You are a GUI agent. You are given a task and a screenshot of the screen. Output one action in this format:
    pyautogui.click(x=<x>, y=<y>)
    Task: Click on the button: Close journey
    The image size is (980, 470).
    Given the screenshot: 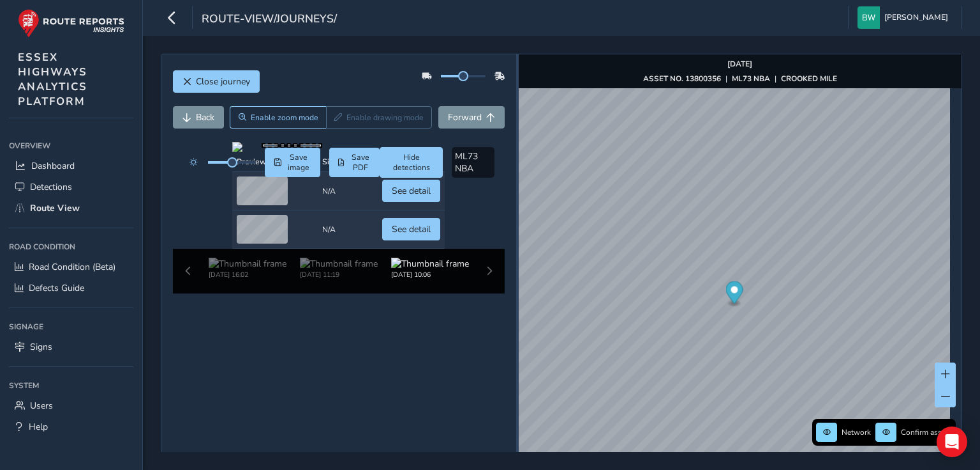 What is the action you would take?
    pyautogui.click(x=217, y=81)
    